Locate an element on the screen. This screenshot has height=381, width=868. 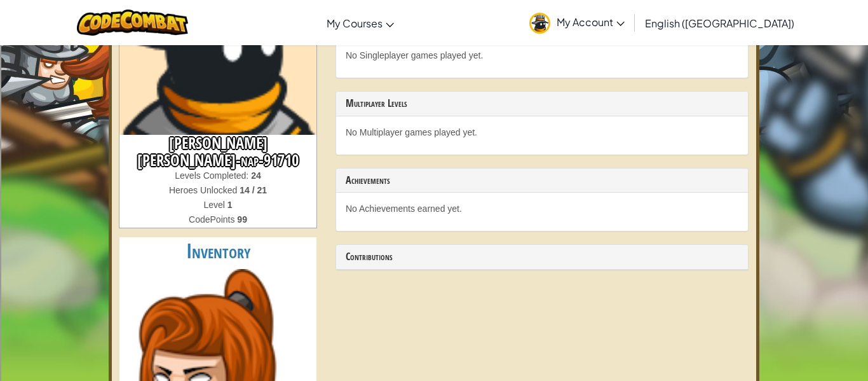
div: Sort New > Old is located at coordinates (434, 22).